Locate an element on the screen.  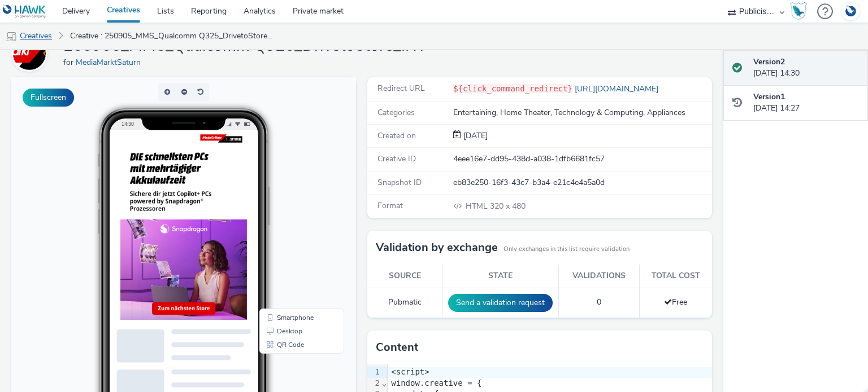
img: undefined Logo is located at coordinates (24, 12).